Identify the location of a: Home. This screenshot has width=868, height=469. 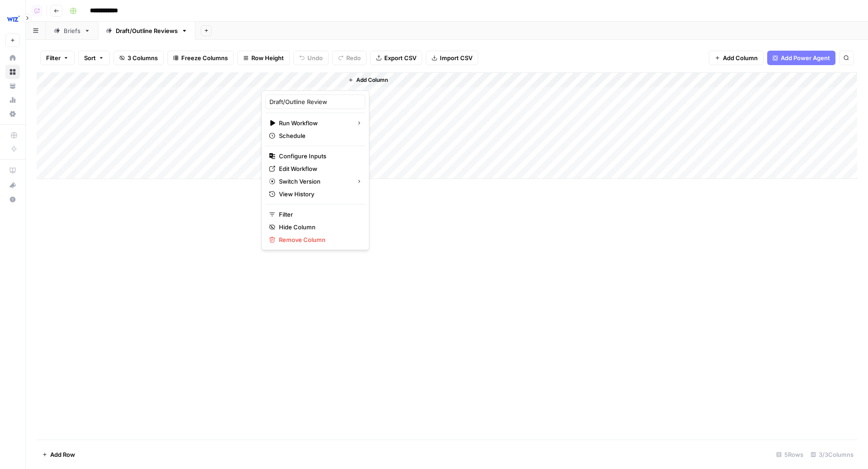
(13, 58).